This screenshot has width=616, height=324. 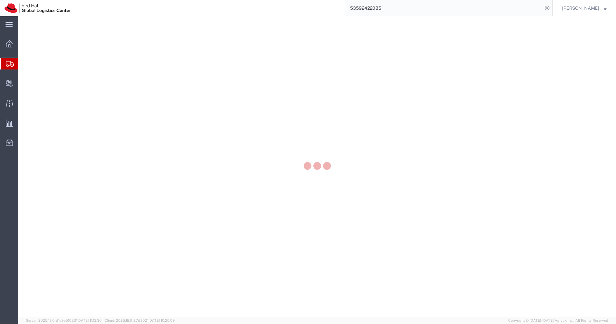 What do you see at coordinates (140, 321) in the screenshot?
I see `span: Client: 2025.18.0-27d3021` at bounding box center [140, 321].